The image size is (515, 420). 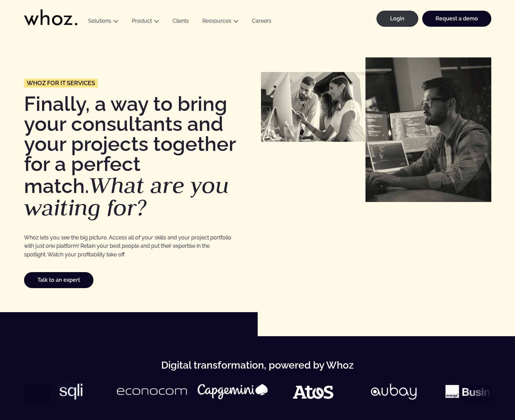 I want to click on a: Careers, so click(x=262, y=22).